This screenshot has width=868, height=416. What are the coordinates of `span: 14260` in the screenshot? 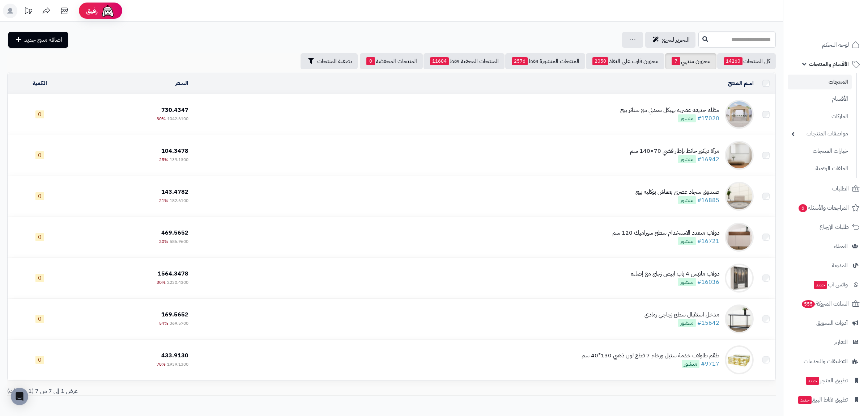 It's located at (733, 61).